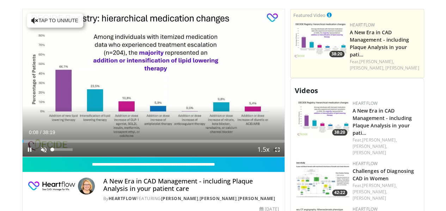 This screenshot has width=446, height=211. I want to click on img: 65719914-b9df-436f-8749-217792de2567.150x105_q85_crop-smart_upscale.jpg, so click(323, 179).